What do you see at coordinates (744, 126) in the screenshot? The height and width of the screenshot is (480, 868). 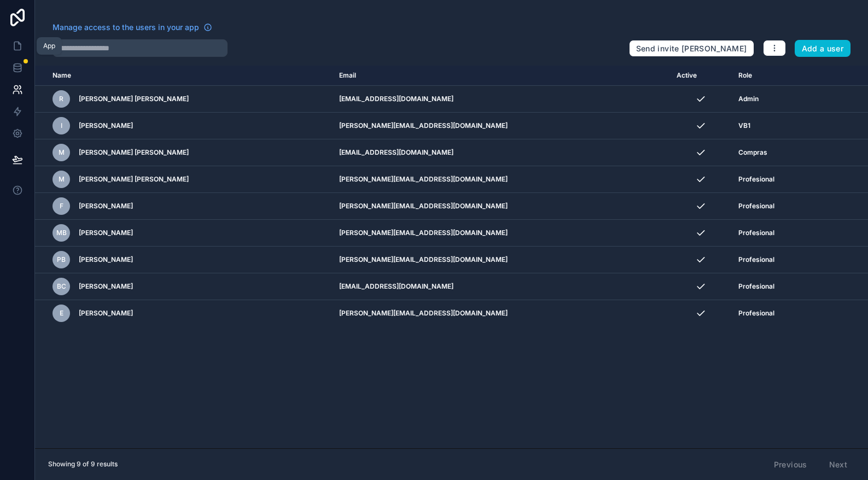 I see `span: VB1` at bounding box center [744, 126].